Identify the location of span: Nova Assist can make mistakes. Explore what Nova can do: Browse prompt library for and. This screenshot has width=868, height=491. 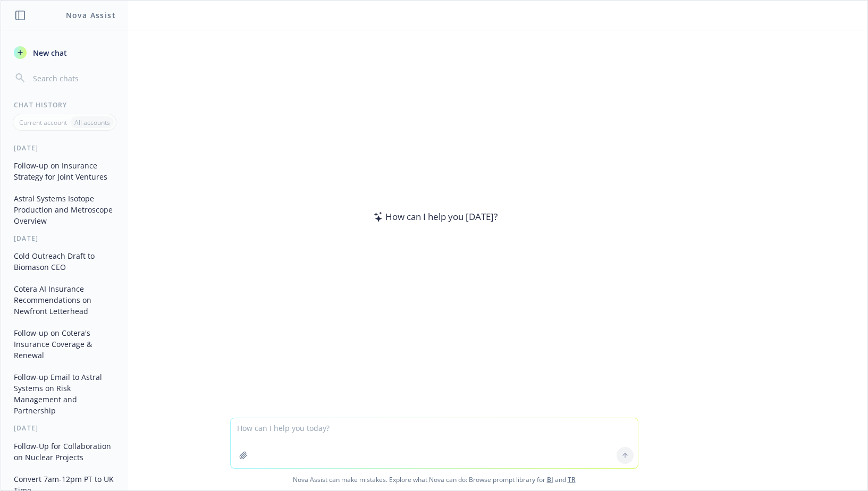
(434, 479).